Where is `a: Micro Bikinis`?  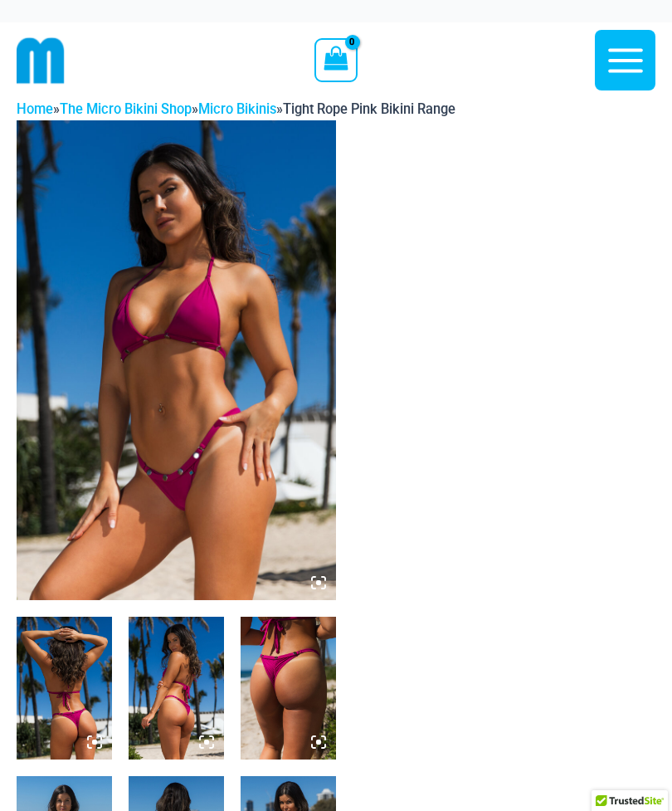
a: Micro Bikinis is located at coordinates (237, 109).